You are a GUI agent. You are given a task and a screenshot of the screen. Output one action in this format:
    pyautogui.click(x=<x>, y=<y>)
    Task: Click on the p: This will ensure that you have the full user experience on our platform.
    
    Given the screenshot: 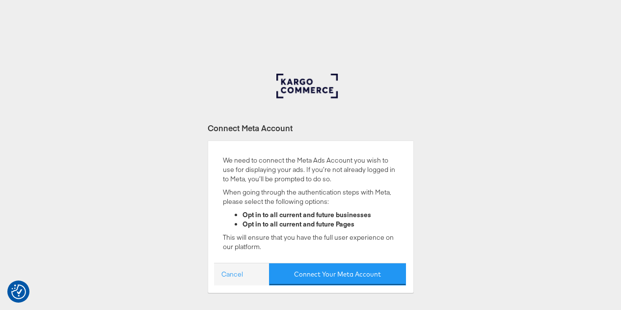 What is the action you would take?
    pyautogui.click(x=311, y=241)
    